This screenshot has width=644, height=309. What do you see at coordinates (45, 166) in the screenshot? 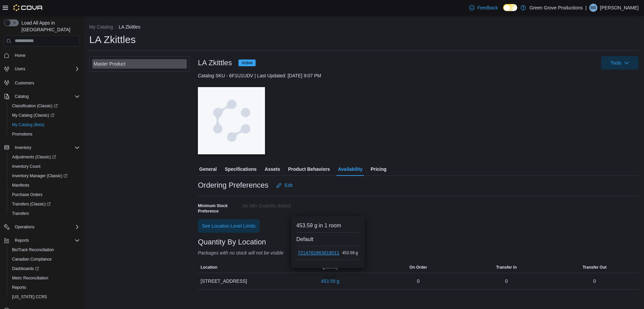
I see `span: Inventory Count` at bounding box center [45, 166].